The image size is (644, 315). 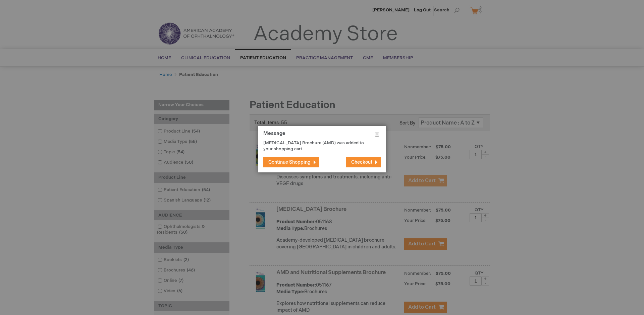 What do you see at coordinates (289, 162) in the screenshot?
I see `span: Continue Shopping` at bounding box center [289, 162].